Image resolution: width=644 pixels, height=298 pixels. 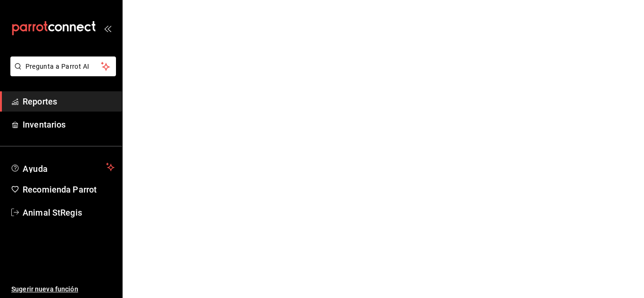 What do you see at coordinates (63, 289) in the screenshot?
I see `span: Sugerir nueva función` at bounding box center [63, 289].